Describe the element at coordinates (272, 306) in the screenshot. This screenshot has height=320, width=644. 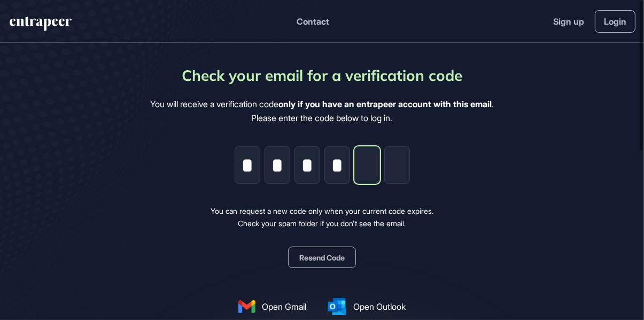
I see `a: Open Gmail` at that location.